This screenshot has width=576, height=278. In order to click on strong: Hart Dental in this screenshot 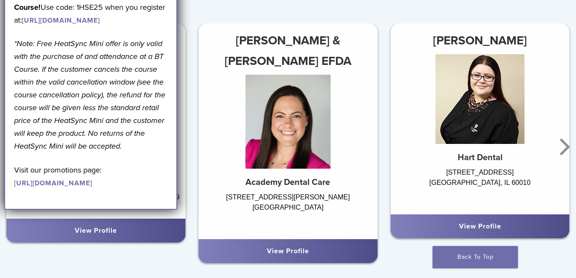, I will do `click(480, 158)`.